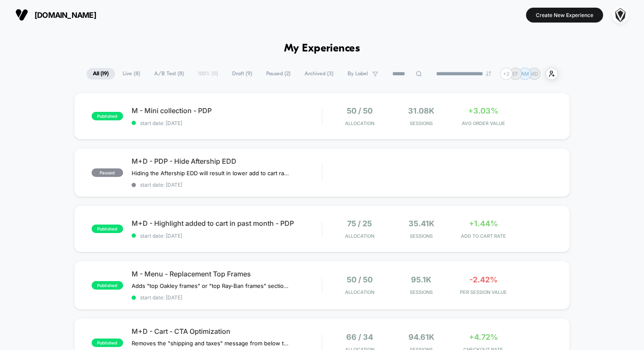 The width and height of the screenshot is (644, 350). I want to click on span: All ( 19 ), so click(100, 73).